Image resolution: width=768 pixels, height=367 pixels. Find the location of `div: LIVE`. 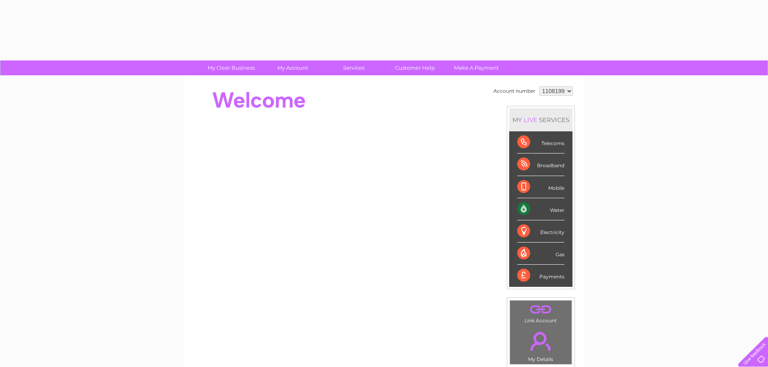

div: LIVE is located at coordinates (531, 120).